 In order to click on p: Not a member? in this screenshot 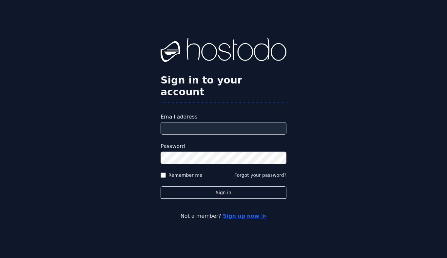, I will do `click(224, 216)`.